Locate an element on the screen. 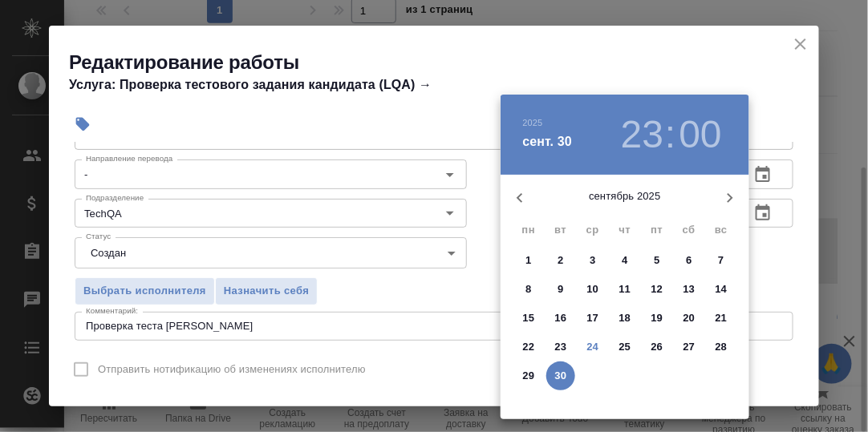 The image size is (868, 432). p: 16 is located at coordinates (561, 318).